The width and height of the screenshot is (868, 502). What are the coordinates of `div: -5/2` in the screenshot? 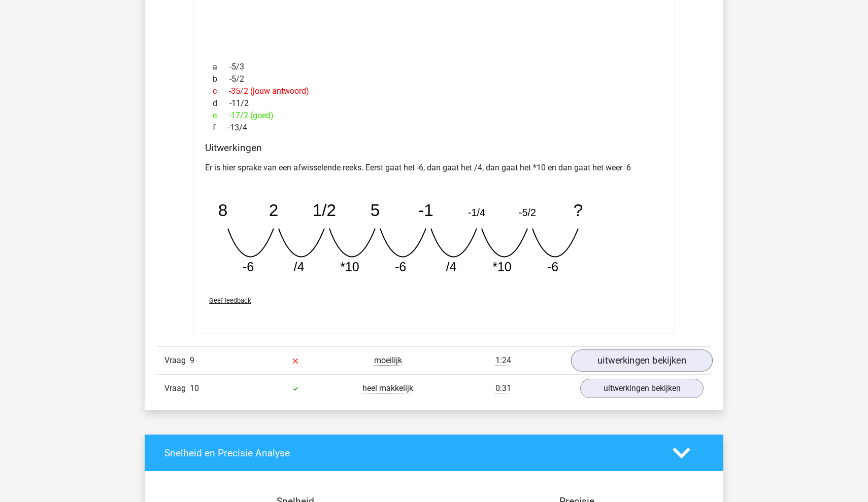 It's located at (434, 79).